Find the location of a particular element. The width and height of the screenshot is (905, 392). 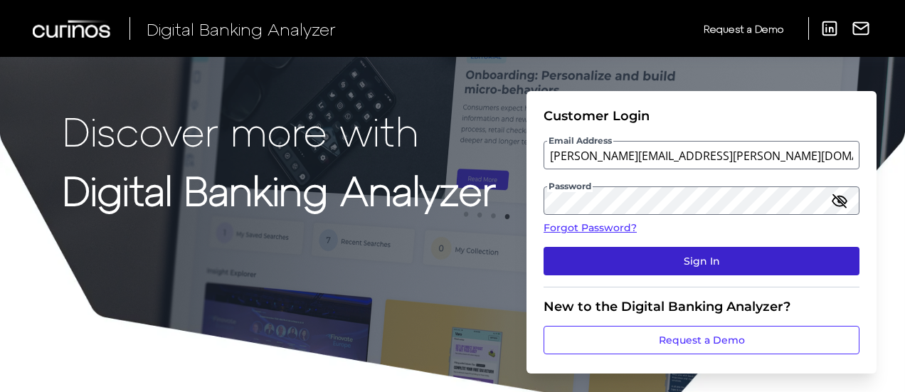

p: Discover more with is located at coordinates (279, 130).